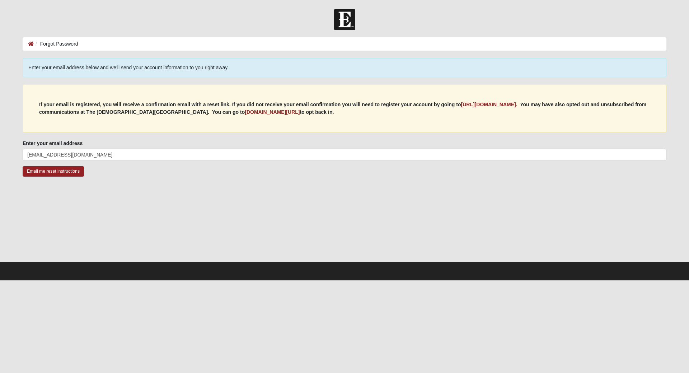  I want to click on img: Church of Eleven22 Logo, so click(345, 19).